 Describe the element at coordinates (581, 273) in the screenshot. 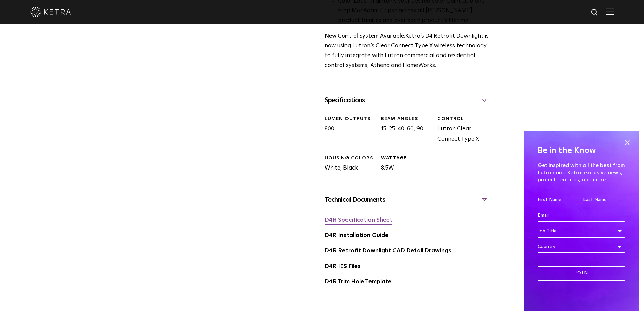

I see `input: Join` at that location.